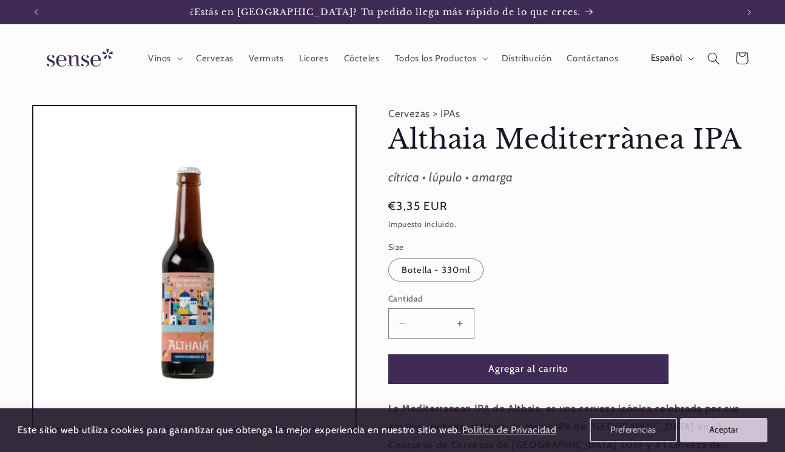  Describe the element at coordinates (592, 58) in the screenshot. I see `span: Contáctanos` at that location.